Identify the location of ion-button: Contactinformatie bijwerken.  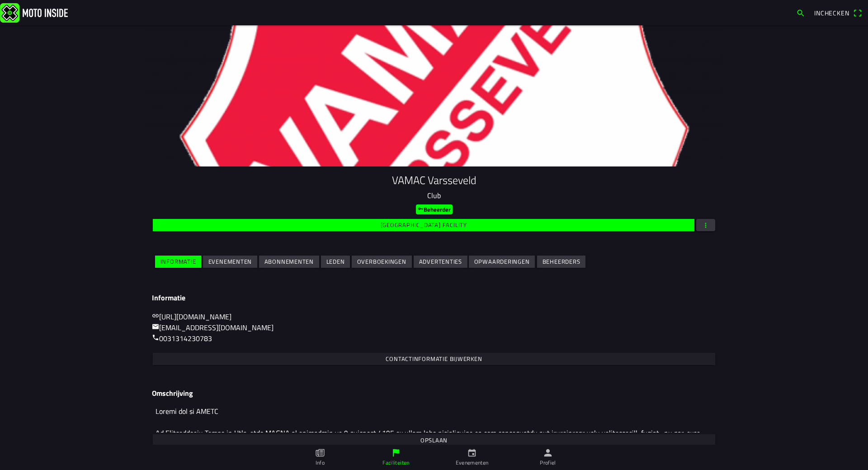
(434, 359).